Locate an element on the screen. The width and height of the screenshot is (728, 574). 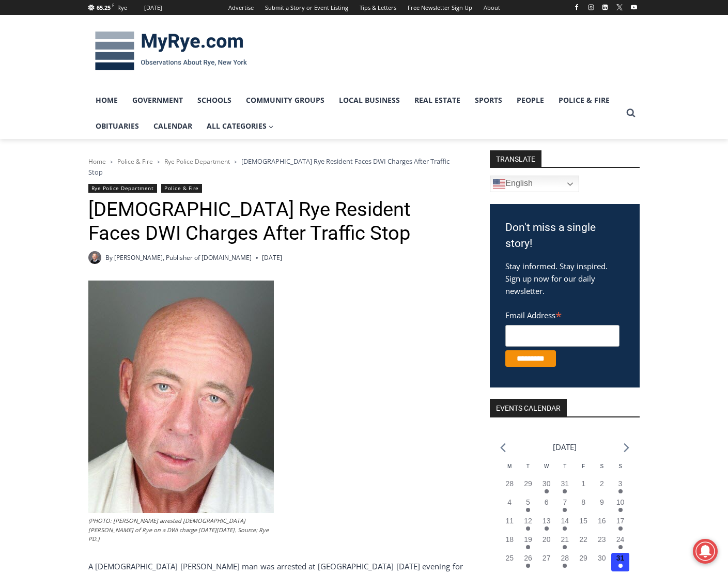
button: 3 Has events is located at coordinates (620, 488).